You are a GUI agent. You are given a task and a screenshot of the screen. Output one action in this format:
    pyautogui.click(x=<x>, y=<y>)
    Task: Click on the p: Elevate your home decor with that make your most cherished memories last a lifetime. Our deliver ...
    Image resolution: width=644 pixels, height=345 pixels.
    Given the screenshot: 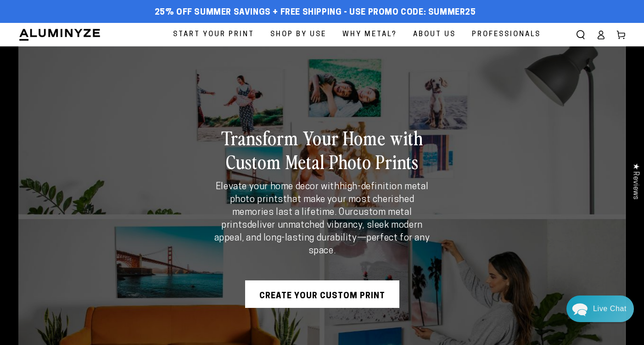 What is the action you would take?
    pyautogui.click(x=322, y=219)
    